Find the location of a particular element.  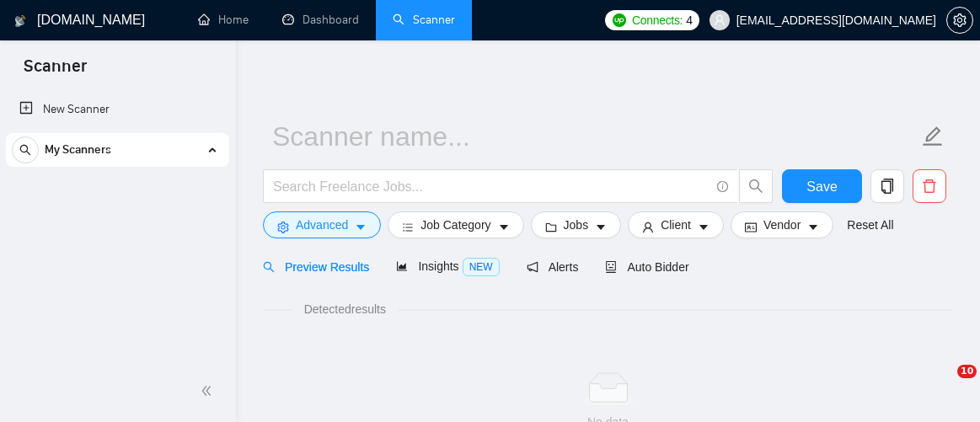

span: Save is located at coordinates (821, 186).